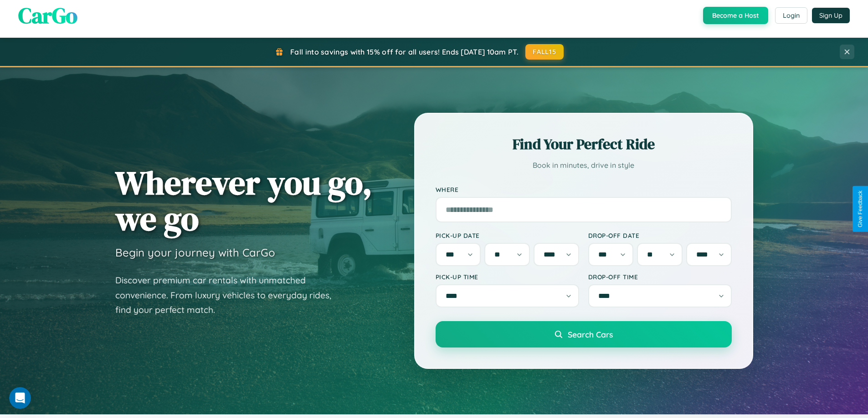 The image size is (868, 418). What do you see at coordinates (584, 165) in the screenshot?
I see `p: Book in minutes, drive in style` at bounding box center [584, 165].